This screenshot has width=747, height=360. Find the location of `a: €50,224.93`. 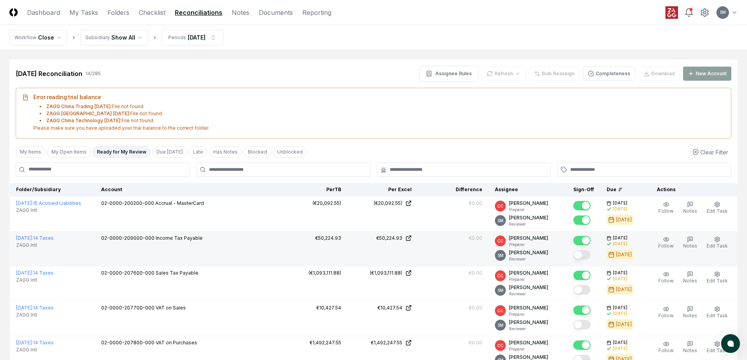

a: €50,224.93 is located at coordinates (383, 238).